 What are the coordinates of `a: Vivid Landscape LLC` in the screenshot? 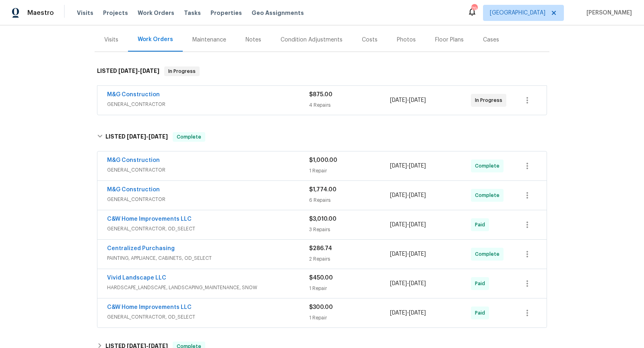 It's located at (137, 277).